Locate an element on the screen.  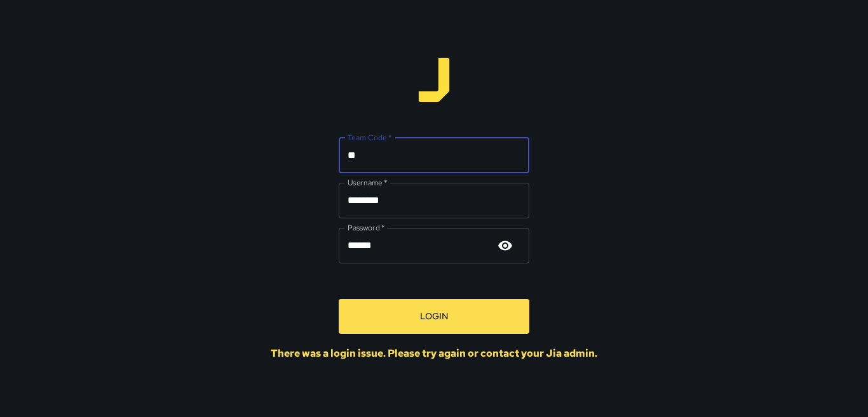
label: Username is located at coordinates (367, 182).